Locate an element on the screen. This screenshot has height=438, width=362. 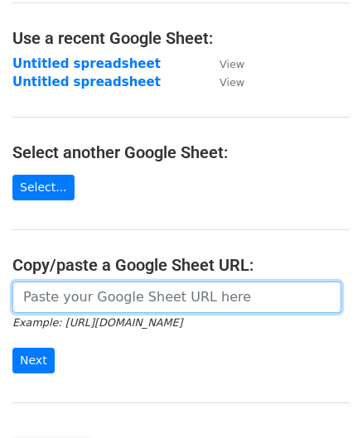
input: Next is located at coordinates (33, 360).